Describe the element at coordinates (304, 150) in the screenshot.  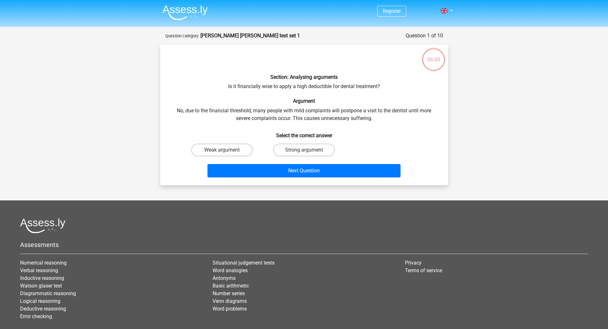
I see `label: Strong argument` at that location.